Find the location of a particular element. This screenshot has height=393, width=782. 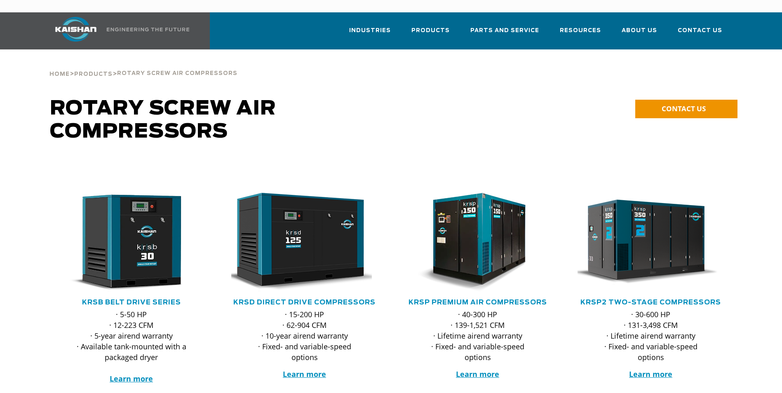

a: Kaishan USA is located at coordinates (118, 31).